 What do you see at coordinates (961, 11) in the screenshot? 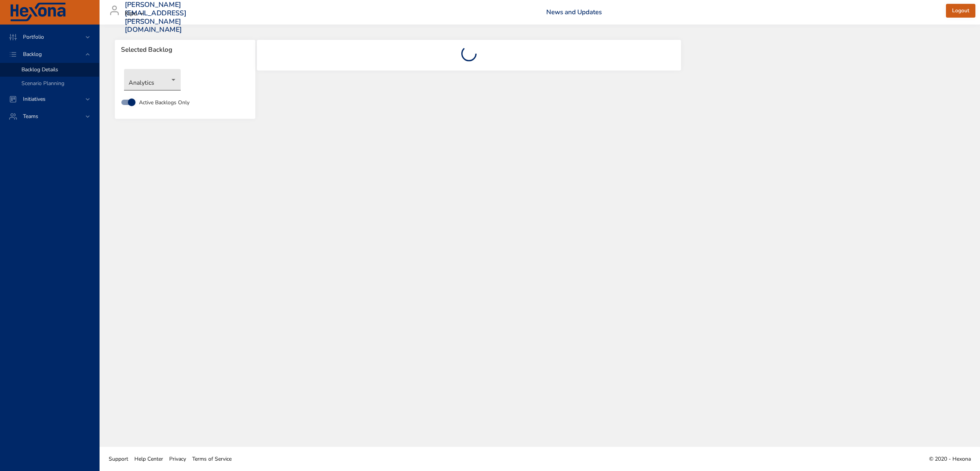
I see `span: Logout` at bounding box center [961, 11].